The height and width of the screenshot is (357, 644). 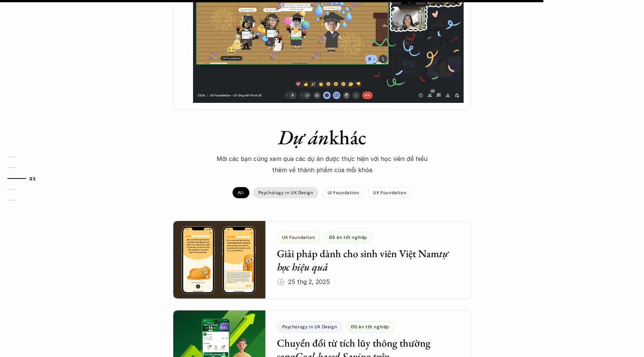 What do you see at coordinates (344, 192) in the screenshot?
I see `p: UI Foundation` at bounding box center [344, 192].